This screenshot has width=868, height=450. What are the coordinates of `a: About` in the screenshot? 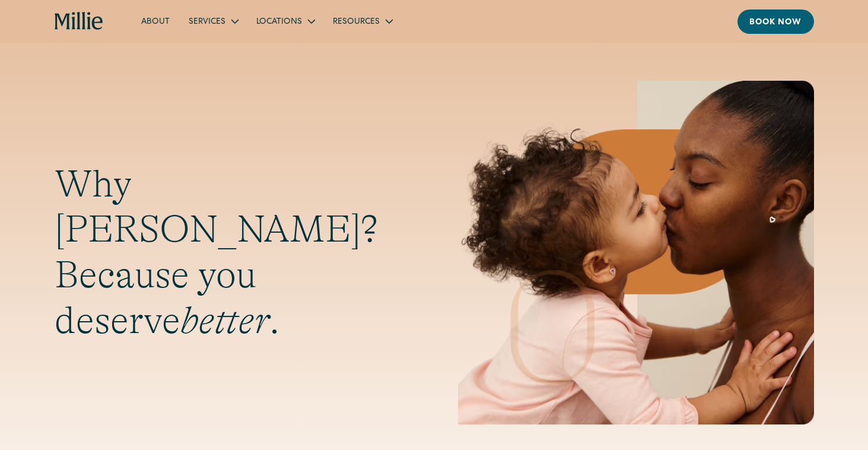 It's located at (156, 21).